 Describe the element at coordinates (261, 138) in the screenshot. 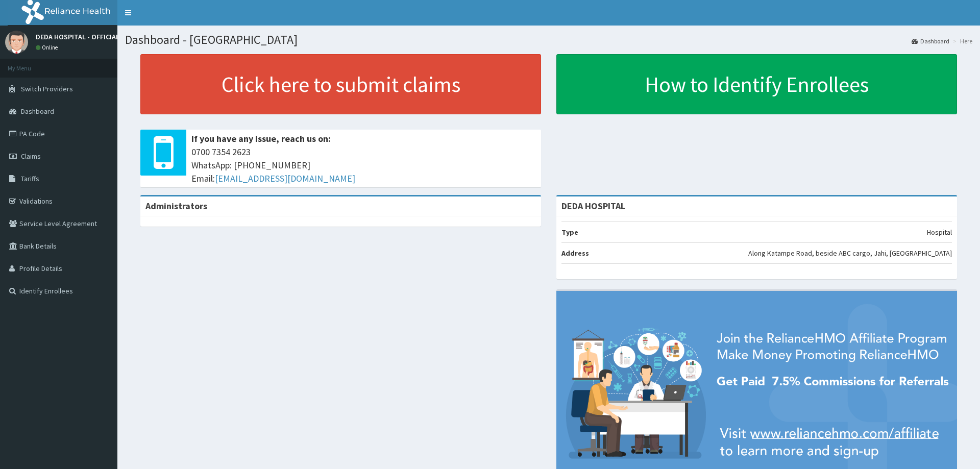

I see `b: If you have any issue, reach us on:` at that location.